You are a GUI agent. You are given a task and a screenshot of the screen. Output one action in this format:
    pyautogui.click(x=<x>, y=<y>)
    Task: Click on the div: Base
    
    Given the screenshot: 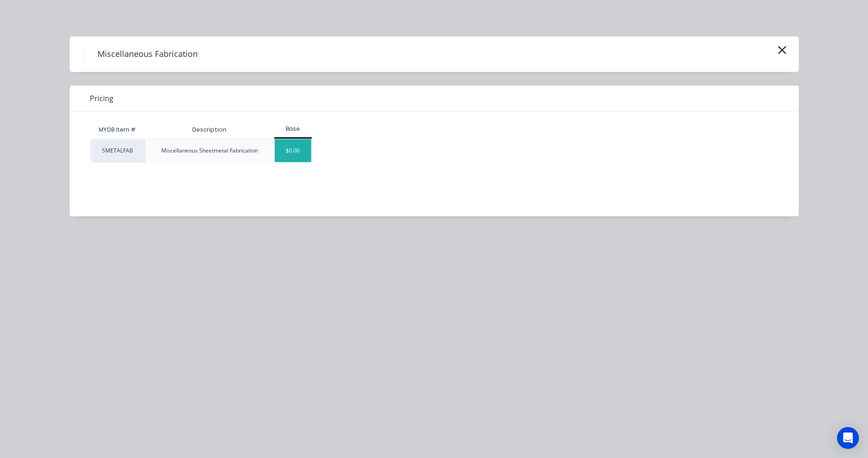 What is the action you would take?
    pyautogui.click(x=293, y=129)
    